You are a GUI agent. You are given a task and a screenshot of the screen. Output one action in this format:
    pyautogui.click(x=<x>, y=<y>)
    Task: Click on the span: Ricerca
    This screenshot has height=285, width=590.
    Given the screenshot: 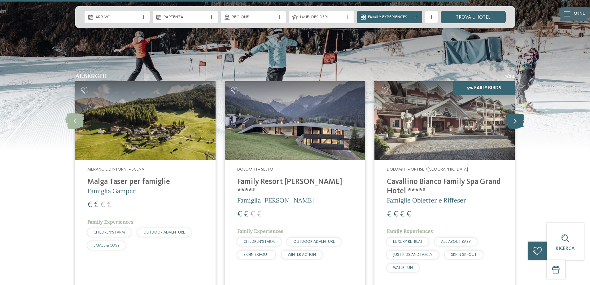 What is the action you would take?
    pyautogui.click(x=565, y=248)
    